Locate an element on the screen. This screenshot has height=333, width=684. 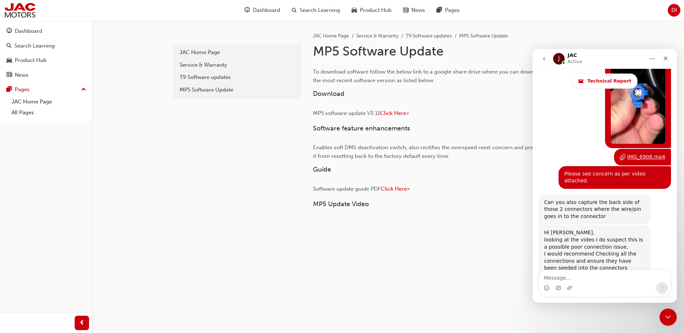
div: Search Learning is located at coordinates (35, 46).